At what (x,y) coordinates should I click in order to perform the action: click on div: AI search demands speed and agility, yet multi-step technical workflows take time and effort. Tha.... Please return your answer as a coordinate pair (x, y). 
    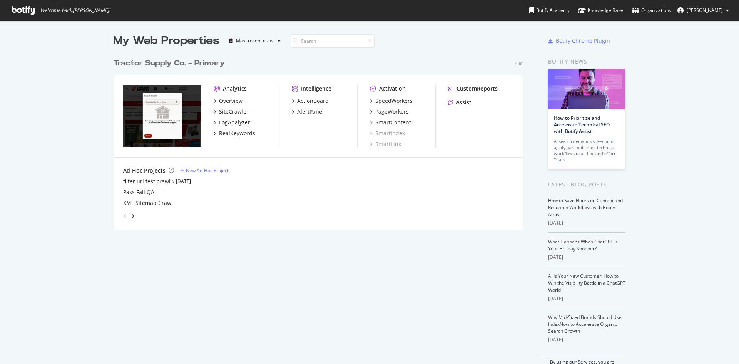
    Looking at the image, I should click on (587, 151).